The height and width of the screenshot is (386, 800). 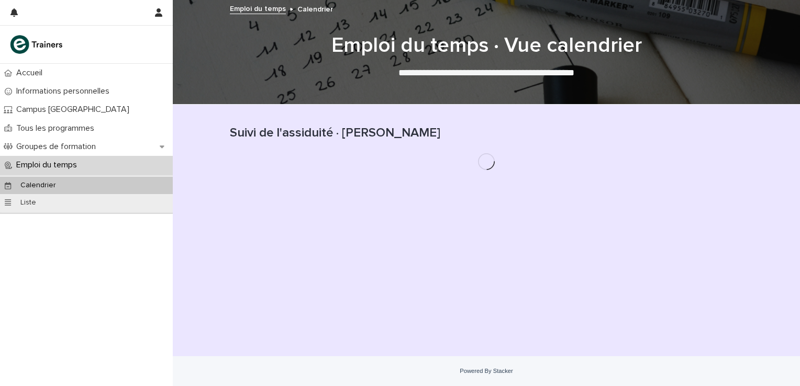 I want to click on h1: Emploi du temps · Vue calendrier, so click(x=486, y=46).